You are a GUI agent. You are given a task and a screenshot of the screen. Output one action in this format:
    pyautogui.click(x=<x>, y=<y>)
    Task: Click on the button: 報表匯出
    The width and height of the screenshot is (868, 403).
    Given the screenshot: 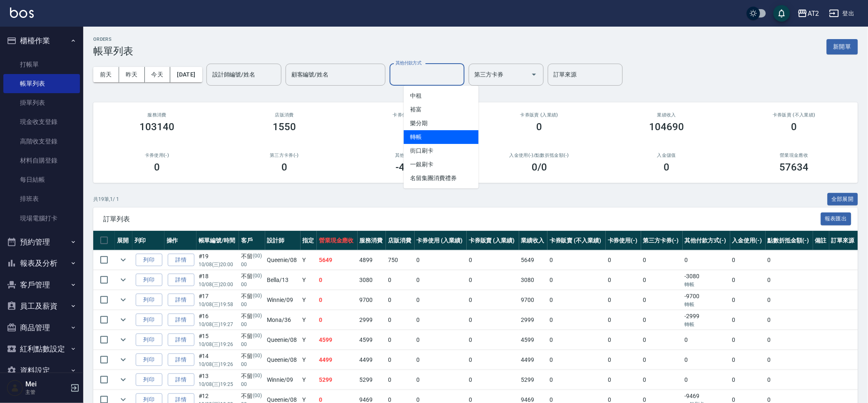 What is the action you would take?
    pyautogui.click(x=837, y=219)
    